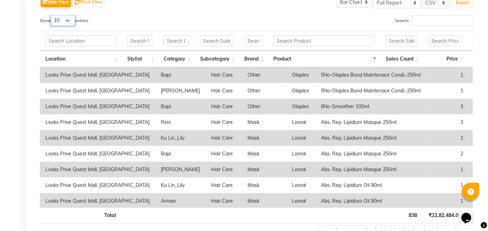 The width and height of the screenshot is (488, 231). Describe the element at coordinates (176, 59) in the screenshot. I see `th: Category: activate to sort column ascending` at that location.